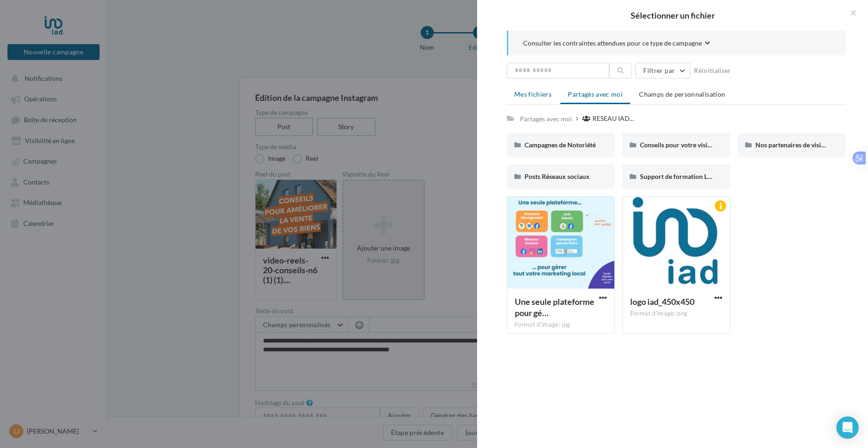 This screenshot has height=448, width=868. What do you see at coordinates (616, 44) in the screenshot?
I see `button: Consulter les contraintes attendues pour ce type de campagne` at bounding box center [616, 44].